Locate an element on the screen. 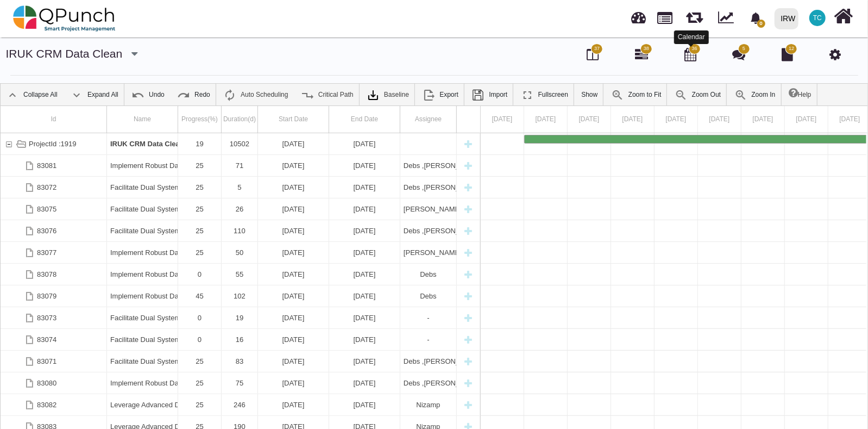  div: 27-10-1924 is located at coordinates (365, 296).